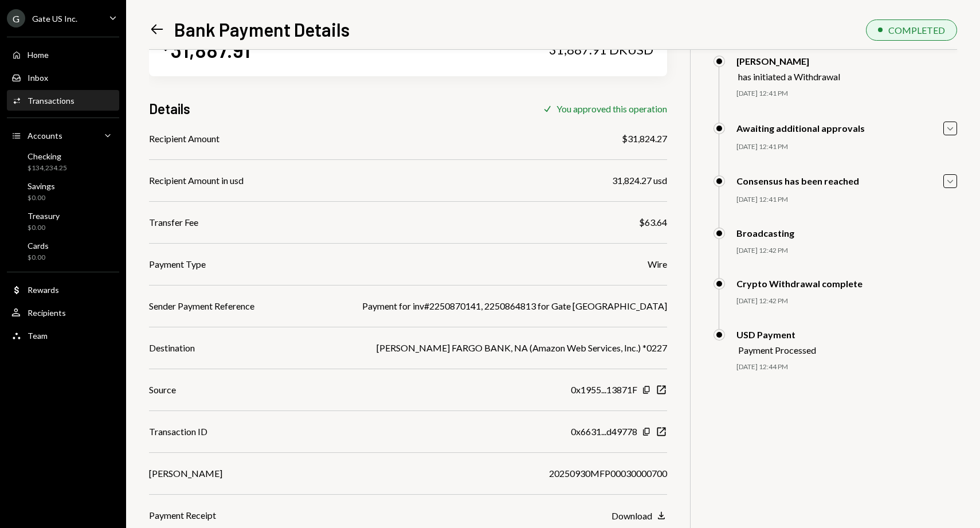 The height and width of the screenshot is (528, 980). I want to click on div: Inbox, so click(38, 77).